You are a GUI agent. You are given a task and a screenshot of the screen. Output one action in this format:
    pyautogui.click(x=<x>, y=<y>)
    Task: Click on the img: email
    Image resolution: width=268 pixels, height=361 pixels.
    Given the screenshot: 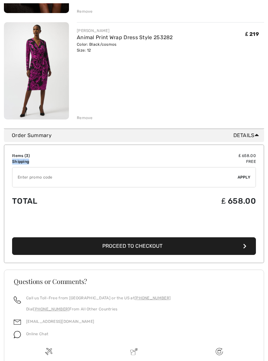 What is the action you would take?
    pyautogui.click(x=17, y=322)
    